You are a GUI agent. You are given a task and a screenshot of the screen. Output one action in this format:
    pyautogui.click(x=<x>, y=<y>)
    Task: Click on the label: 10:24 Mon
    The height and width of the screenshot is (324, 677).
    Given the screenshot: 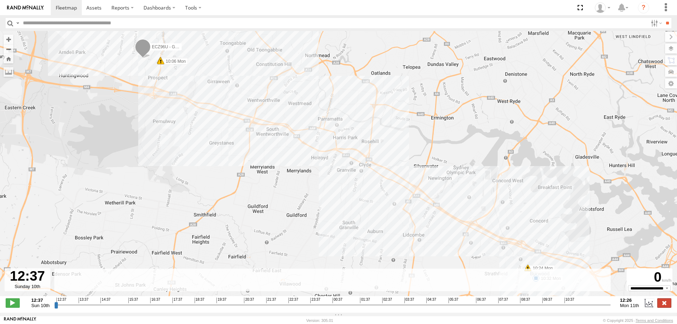 What is the action you would take?
    pyautogui.click(x=541, y=268)
    